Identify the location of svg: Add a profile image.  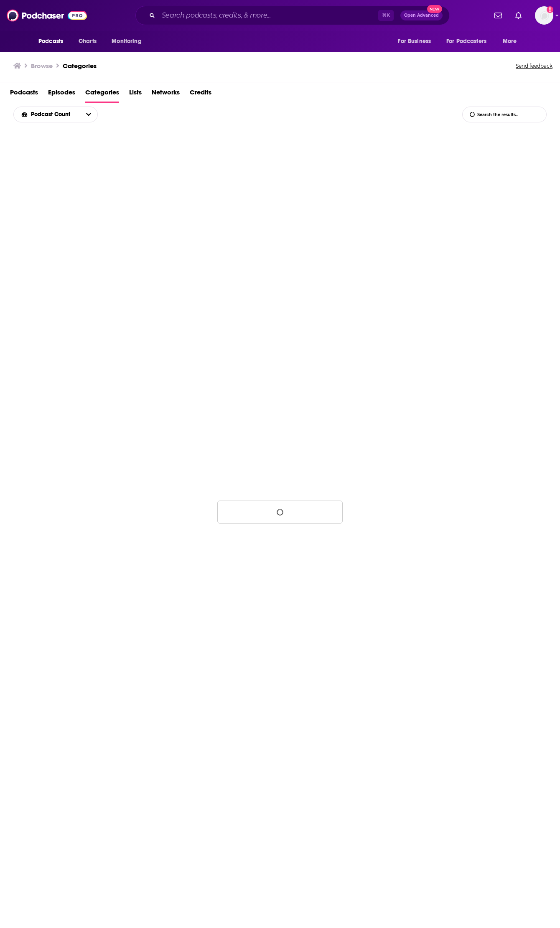
(550, 10).